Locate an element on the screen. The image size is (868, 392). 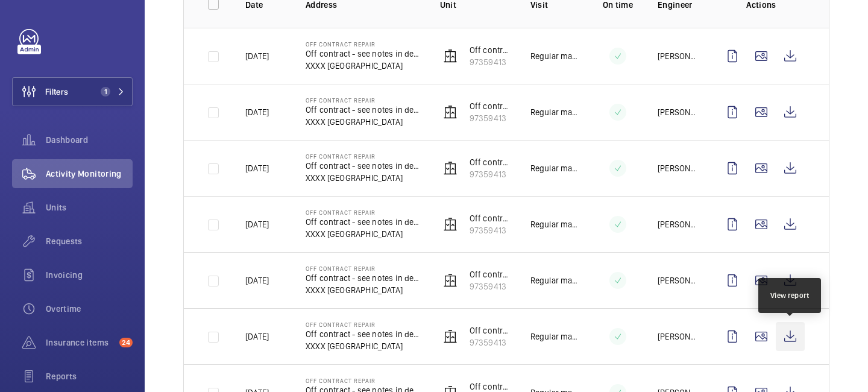
span: Units is located at coordinates (90, 208).